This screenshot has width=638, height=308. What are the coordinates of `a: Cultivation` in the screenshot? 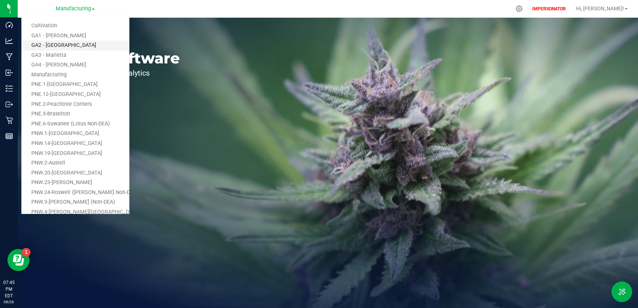 It's located at (75, 26).